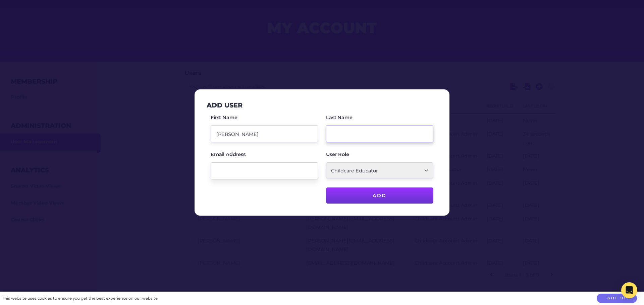 The height and width of the screenshot is (305, 644). What do you see at coordinates (225, 105) in the screenshot?
I see `h3: Add User` at bounding box center [225, 105].